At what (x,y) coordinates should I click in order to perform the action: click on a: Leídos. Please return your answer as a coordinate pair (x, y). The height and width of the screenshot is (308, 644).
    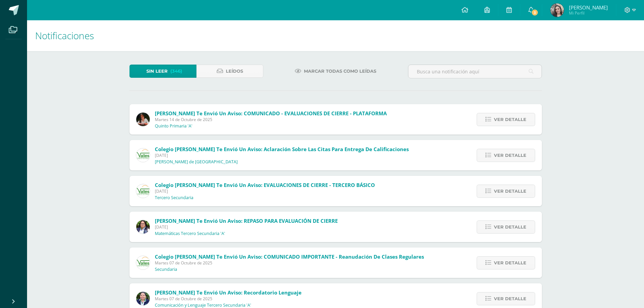
    Looking at the image, I should click on (230, 71).